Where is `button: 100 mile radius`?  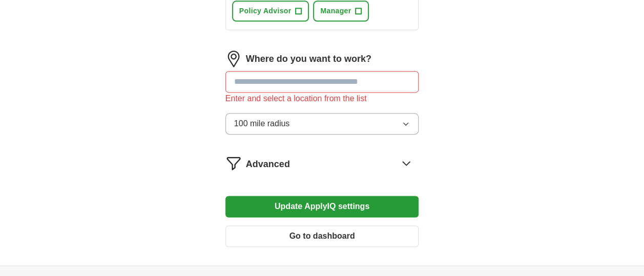
button: 100 mile radius is located at coordinates (322, 124).